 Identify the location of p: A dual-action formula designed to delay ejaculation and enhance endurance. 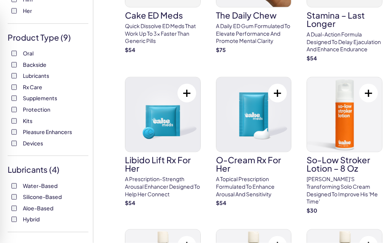
(344, 42).